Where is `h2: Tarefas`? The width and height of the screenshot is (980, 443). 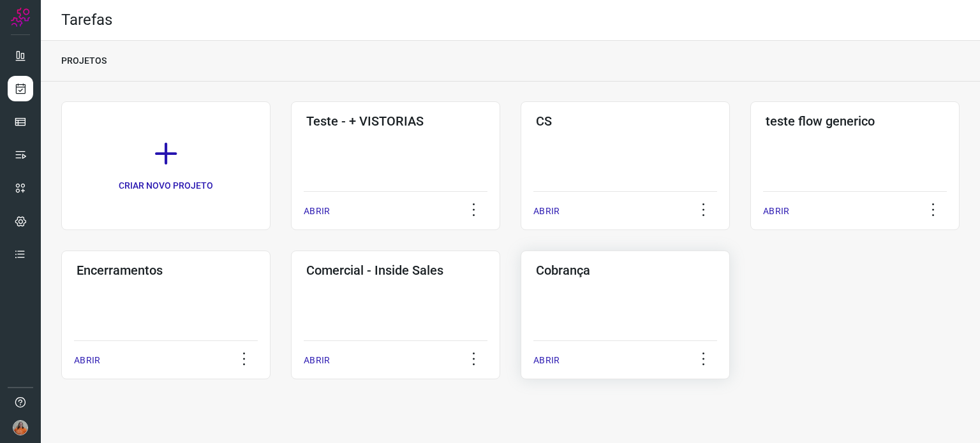 h2: Tarefas is located at coordinates (87, 20).